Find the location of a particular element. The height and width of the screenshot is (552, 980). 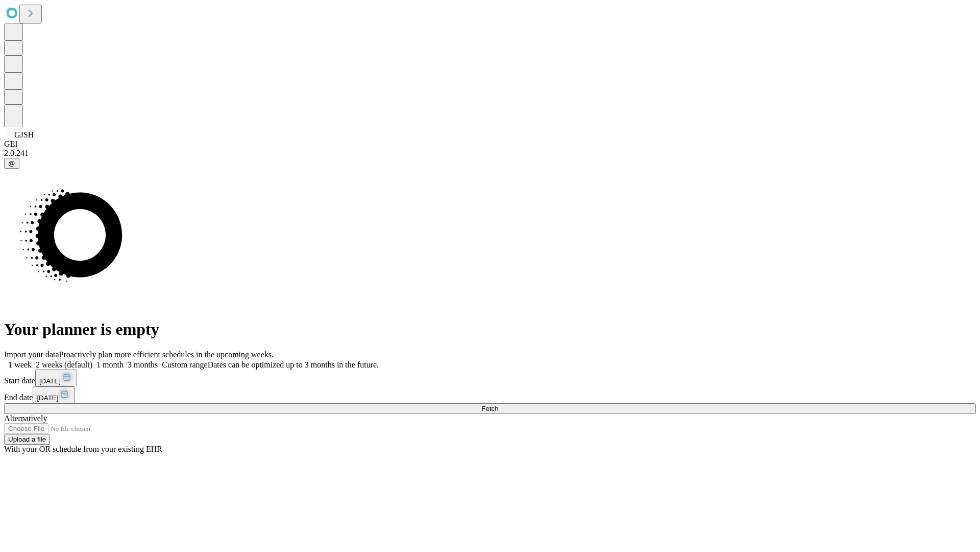

span: 2 weeks (default) is located at coordinates (64, 364).